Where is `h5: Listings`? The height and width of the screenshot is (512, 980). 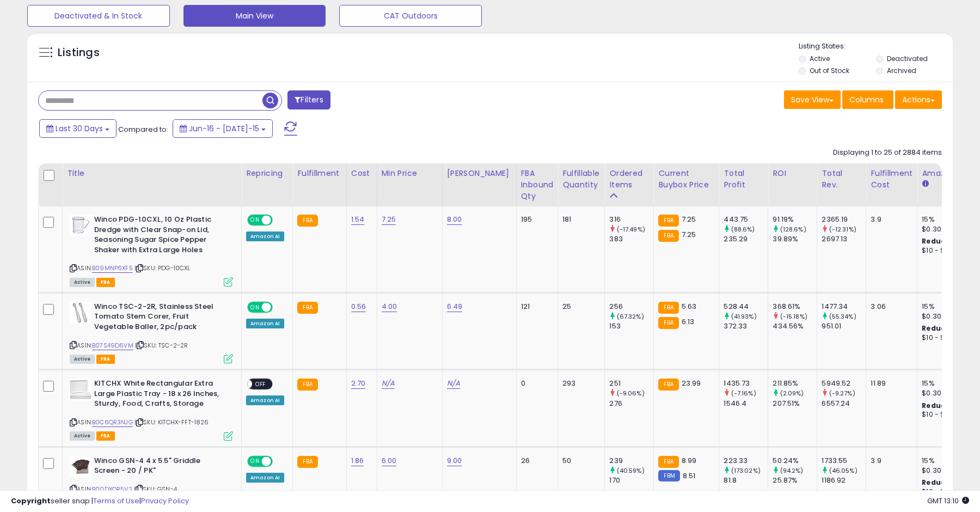
h5: Listings is located at coordinates (79, 52).